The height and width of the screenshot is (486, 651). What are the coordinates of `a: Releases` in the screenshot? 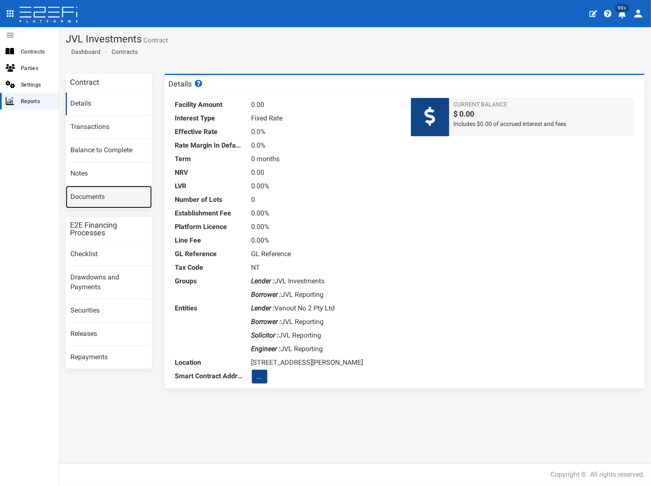 It's located at (109, 334).